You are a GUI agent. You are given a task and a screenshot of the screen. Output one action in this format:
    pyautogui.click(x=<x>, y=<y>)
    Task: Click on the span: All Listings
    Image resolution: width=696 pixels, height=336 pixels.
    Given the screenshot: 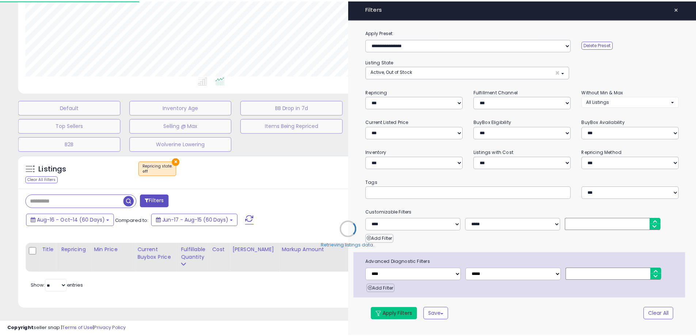 What is the action you would take?
    pyautogui.click(x=602, y=101)
    